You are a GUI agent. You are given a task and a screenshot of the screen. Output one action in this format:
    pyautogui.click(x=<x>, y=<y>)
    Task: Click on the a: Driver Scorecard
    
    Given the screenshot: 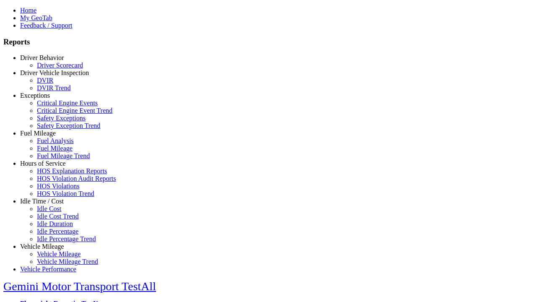 What is the action you would take?
    pyautogui.click(x=60, y=65)
    